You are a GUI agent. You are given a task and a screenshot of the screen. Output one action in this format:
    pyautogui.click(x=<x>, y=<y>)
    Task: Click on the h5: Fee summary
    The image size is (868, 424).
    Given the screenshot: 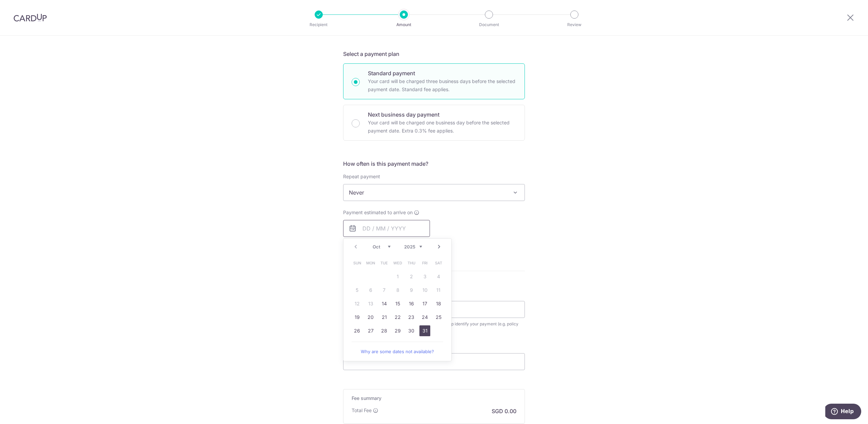 What is the action you would take?
    pyautogui.click(x=434, y=399)
    